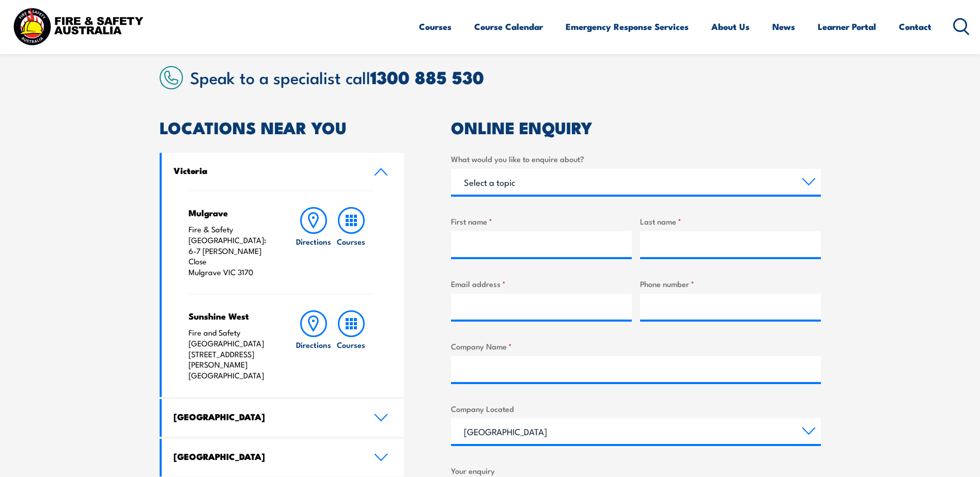 This screenshot has width=980, height=477. Describe the element at coordinates (427, 76) in the screenshot. I see `a: 1300 885 530` at that location.